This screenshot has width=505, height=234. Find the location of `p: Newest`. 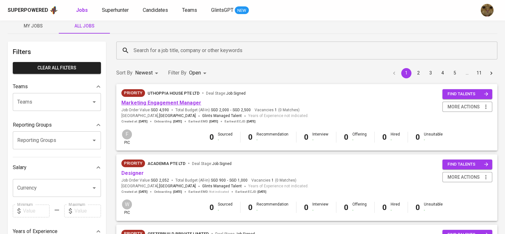

p: Newest is located at coordinates (144, 73).